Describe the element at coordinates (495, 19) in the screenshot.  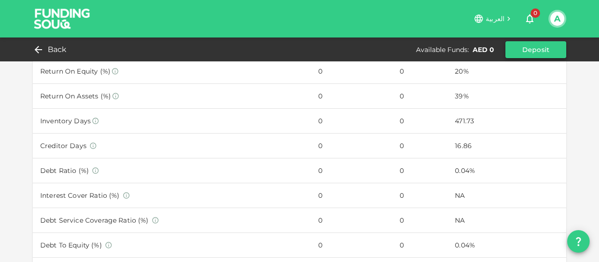
I see `span: العربية` at that location.